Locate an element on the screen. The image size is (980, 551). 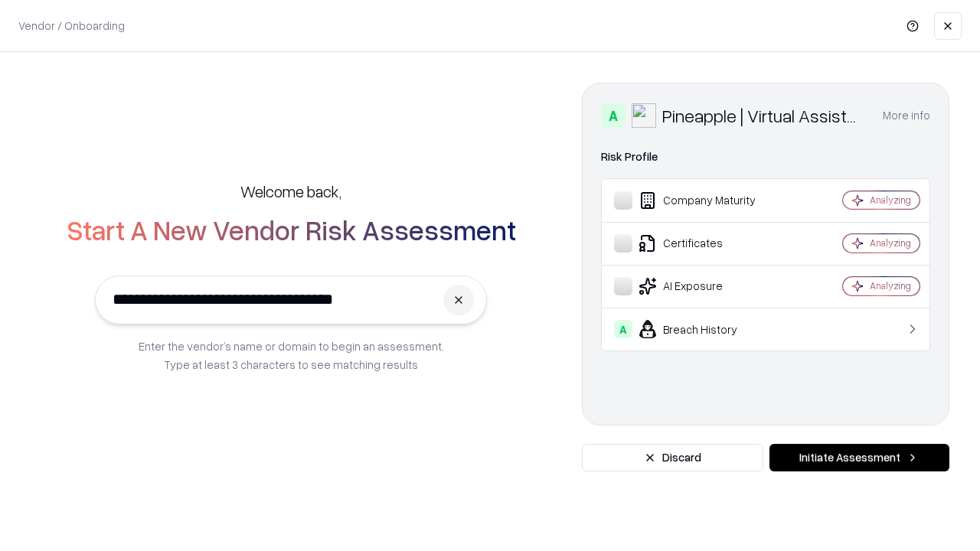
img: Pineapple | Virtual Assistant Agency is located at coordinates (643, 116).